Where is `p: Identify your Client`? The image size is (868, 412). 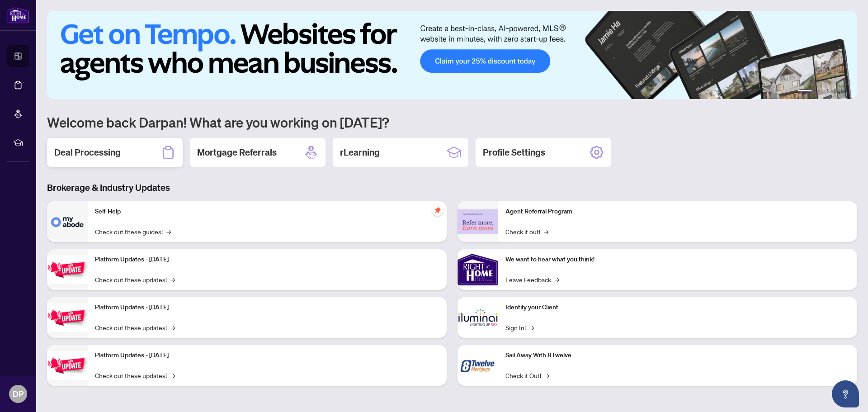 p: Identify your Client is located at coordinates (678, 308).